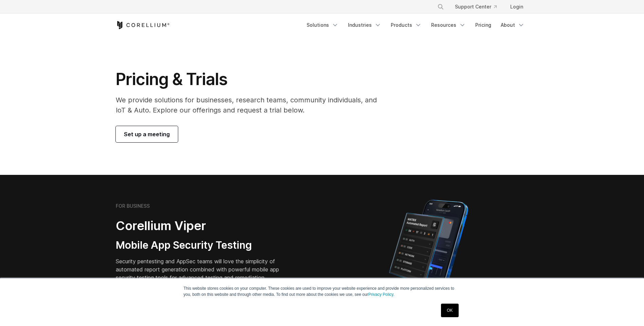 The image size is (644, 326). Describe the element at coordinates (381, 295) in the screenshot. I see `a: Privacy Policy.` at that location.